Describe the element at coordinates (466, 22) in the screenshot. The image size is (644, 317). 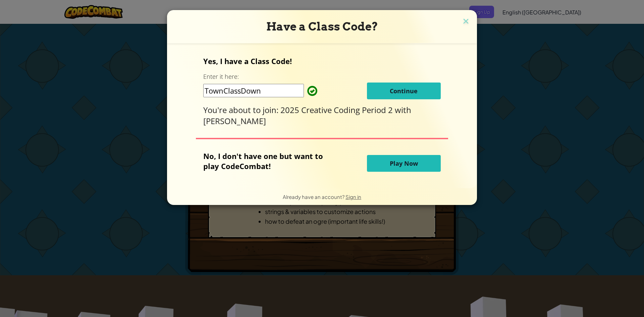
I see `img: close icon` at that location.